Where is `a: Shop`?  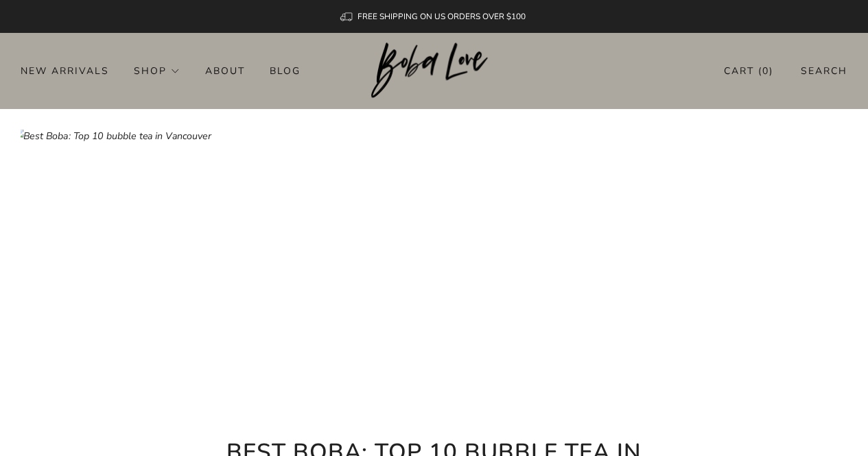
a: Shop is located at coordinates (157, 71).